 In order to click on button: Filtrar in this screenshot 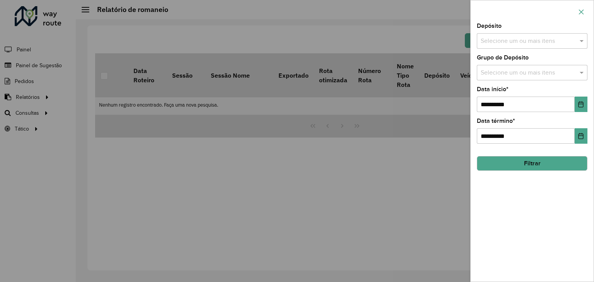, I will do `click(532, 164)`.